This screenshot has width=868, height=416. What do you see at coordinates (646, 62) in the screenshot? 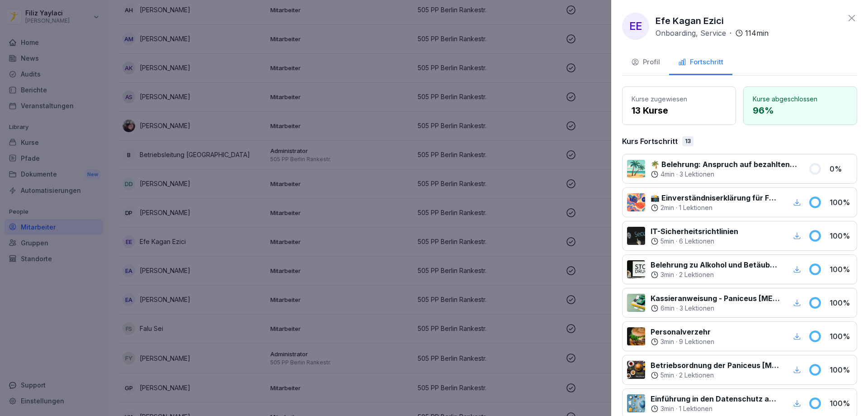
I see `div: Profil` at bounding box center [646, 62].